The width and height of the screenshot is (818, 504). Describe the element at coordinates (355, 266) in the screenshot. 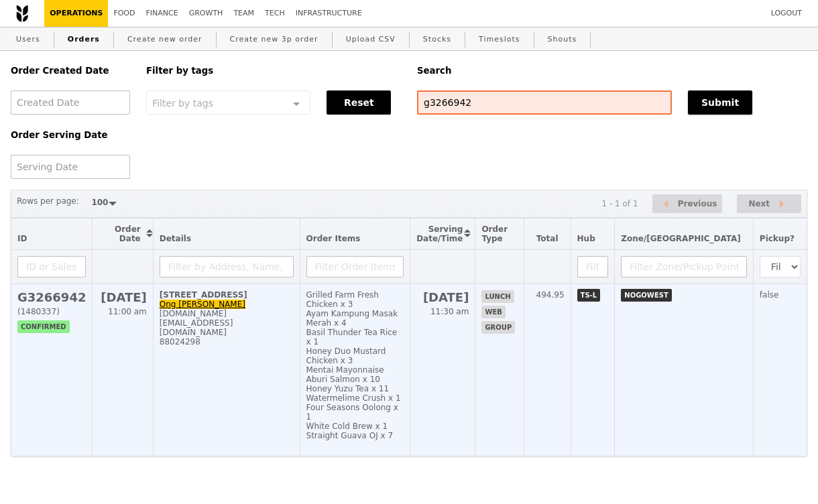

I see `input: Filter Order Items` at that location.